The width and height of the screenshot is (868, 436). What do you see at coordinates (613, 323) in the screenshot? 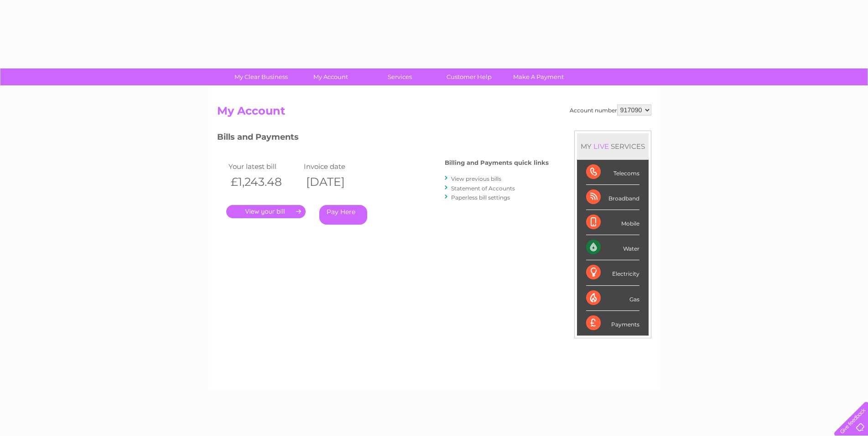
I see `div: Payments` at bounding box center [613, 323].